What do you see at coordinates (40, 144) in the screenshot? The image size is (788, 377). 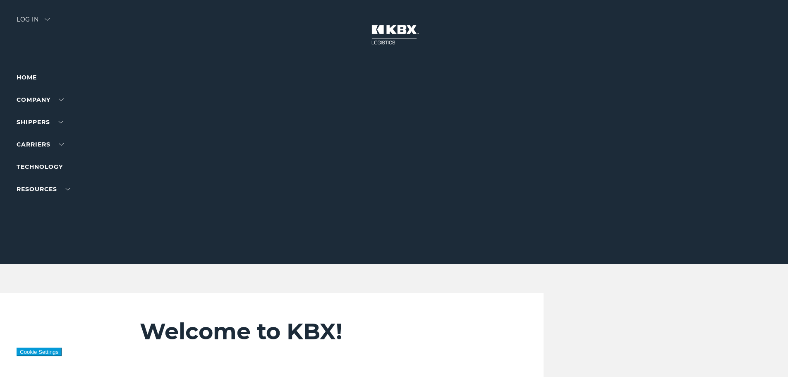 I see `a: Carriers` at bounding box center [40, 144].